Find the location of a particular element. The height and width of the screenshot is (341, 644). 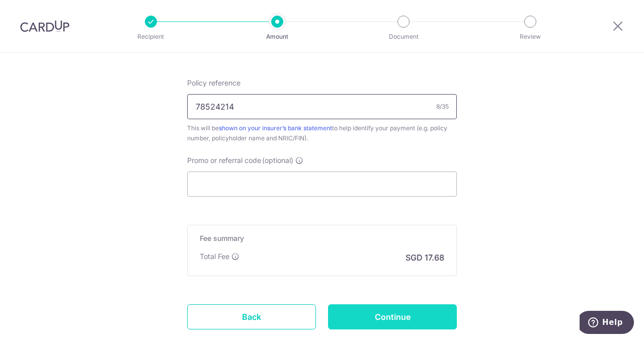

span: Promo or referral code is located at coordinates (224, 160).